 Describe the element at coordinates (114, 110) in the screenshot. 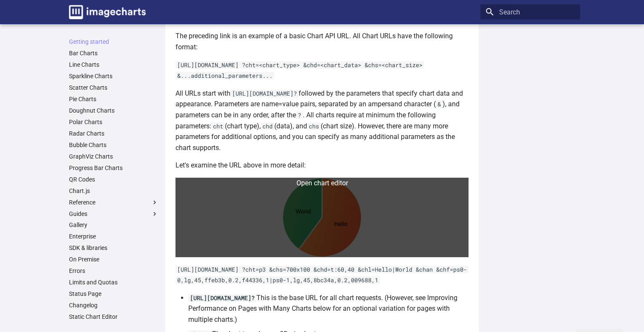

I see `a: Doughnut Charts` at that location.